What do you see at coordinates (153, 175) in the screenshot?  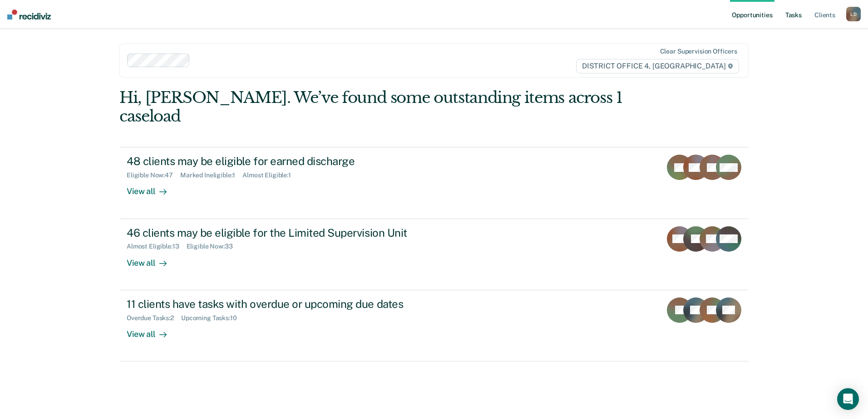 I see `div: Eligible Now : 47` at bounding box center [153, 175].